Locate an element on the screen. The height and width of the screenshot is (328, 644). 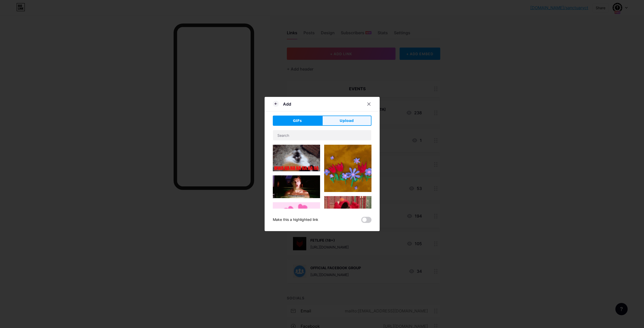
span: GIFs is located at coordinates (297, 121).